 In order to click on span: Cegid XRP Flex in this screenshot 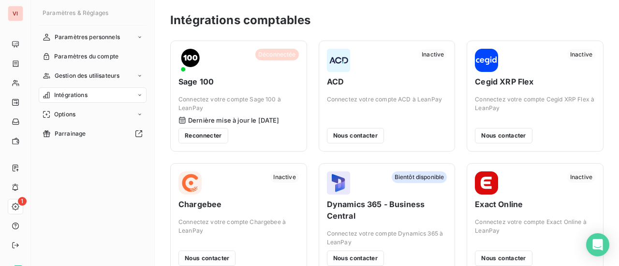, I will do `click(534, 82)`.